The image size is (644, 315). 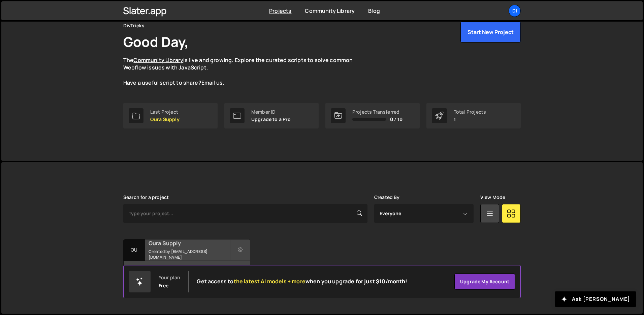 What do you see at coordinates (515, 11) in the screenshot?
I see `div: Di` at bounding box center [515, 11].